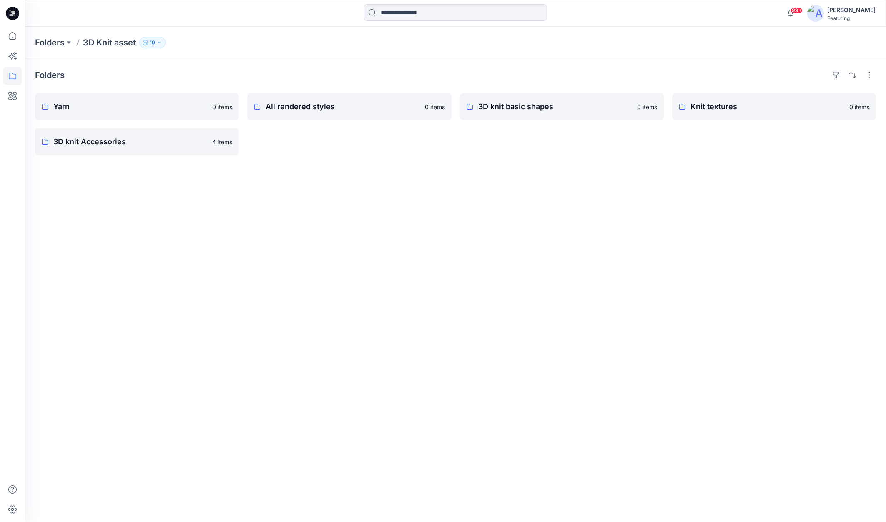  What do you see at coordinates (152, 43) in the screenshot?
I see `p: 10` at bounding box center [152, 43].